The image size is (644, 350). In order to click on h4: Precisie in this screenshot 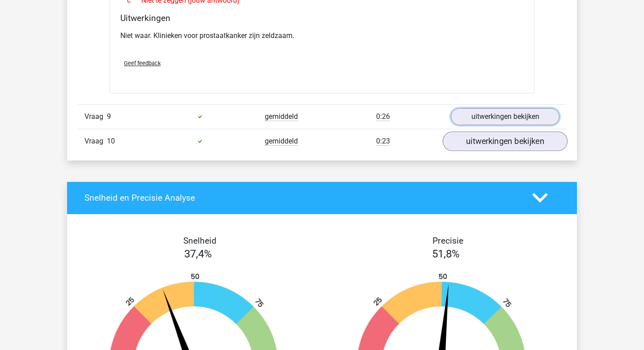, I will do `click(448, 240)`.